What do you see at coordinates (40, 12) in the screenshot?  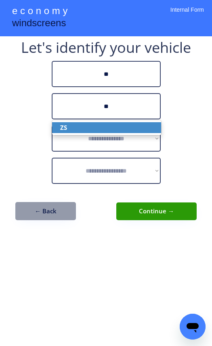 I see `div: e c o n o m y` at bounding box center [40, 12].